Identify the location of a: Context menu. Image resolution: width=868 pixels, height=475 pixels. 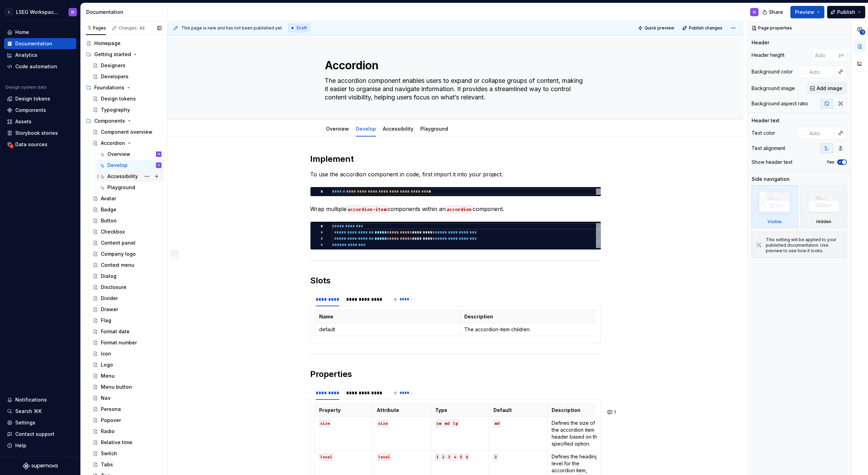
(127, 265).